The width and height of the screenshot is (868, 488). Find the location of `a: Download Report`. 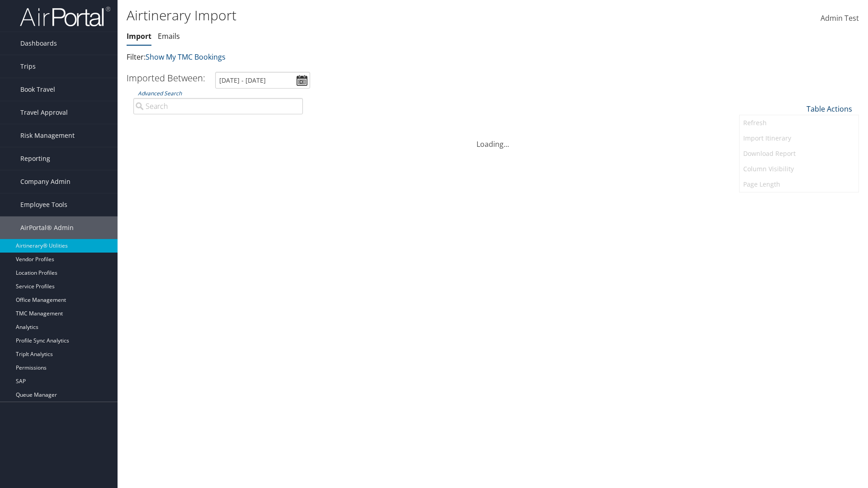

a: Download Report is located at coordinates (799, 154).